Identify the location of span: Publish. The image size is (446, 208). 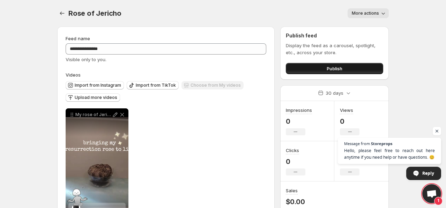
(334, 68).